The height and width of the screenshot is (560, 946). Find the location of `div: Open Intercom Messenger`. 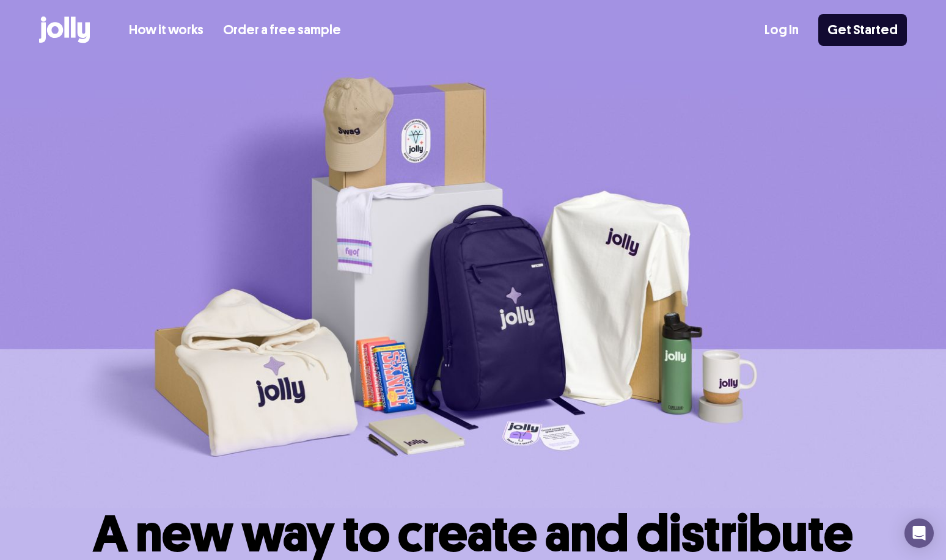

div: Open Intercom Messenger is located at coordinates (919, 533).